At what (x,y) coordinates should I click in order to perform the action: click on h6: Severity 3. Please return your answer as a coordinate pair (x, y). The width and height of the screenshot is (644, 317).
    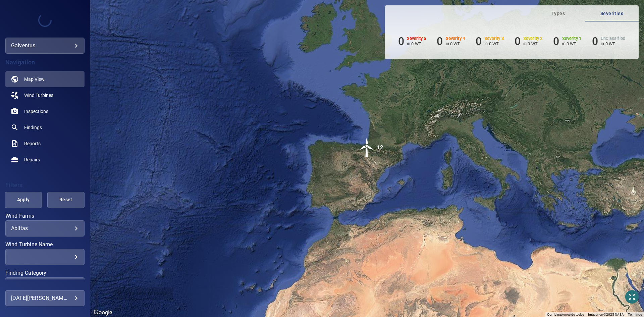
    Looking at the image, I should click on (494, 39).